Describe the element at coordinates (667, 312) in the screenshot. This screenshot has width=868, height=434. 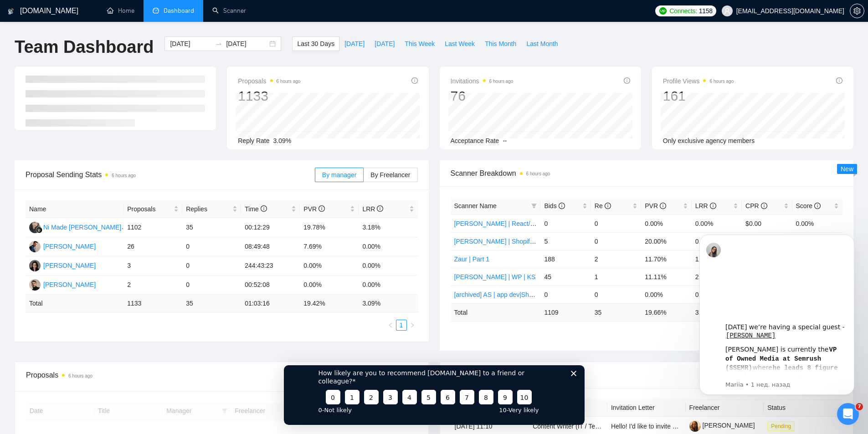
I see `td: 19.66 %` at that location.